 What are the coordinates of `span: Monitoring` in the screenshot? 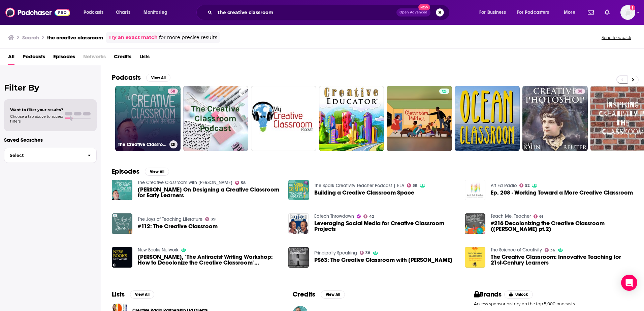 It's located at (155, 13).